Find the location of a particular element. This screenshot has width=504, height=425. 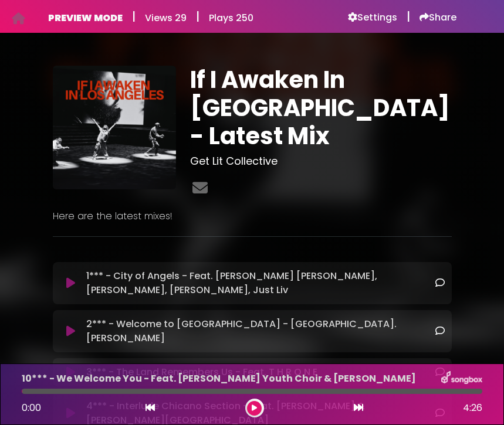

span: 0:00 is located at coordinates (31, 407).